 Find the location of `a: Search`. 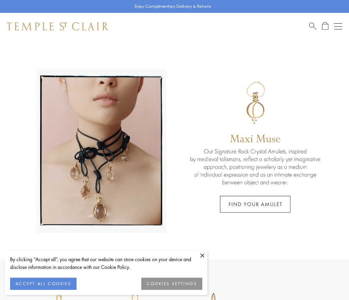

a: Search is located at coordinates (313, 26).